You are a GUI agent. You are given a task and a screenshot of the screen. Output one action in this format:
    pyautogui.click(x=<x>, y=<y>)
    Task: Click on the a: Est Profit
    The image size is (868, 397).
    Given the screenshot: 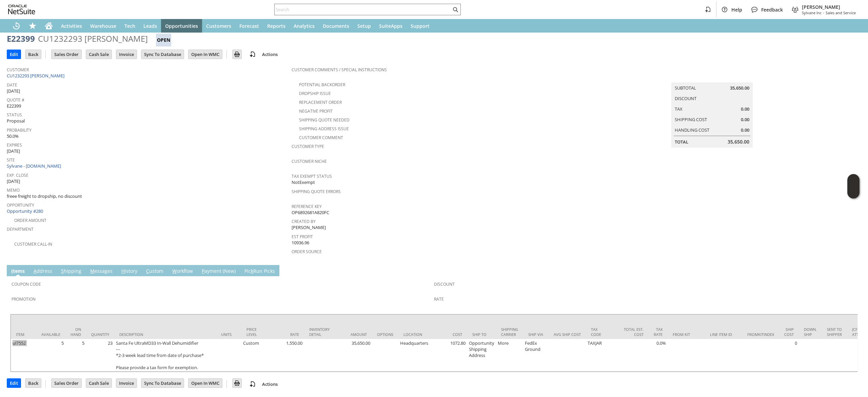 What is the action you would take?
    pyautogui.click(x=302, y=237)
    